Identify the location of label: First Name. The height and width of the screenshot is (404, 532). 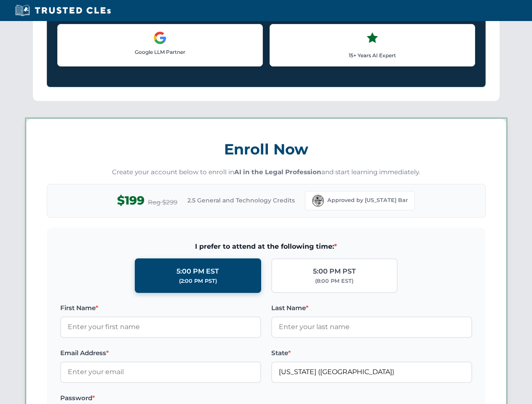
(161, 308).